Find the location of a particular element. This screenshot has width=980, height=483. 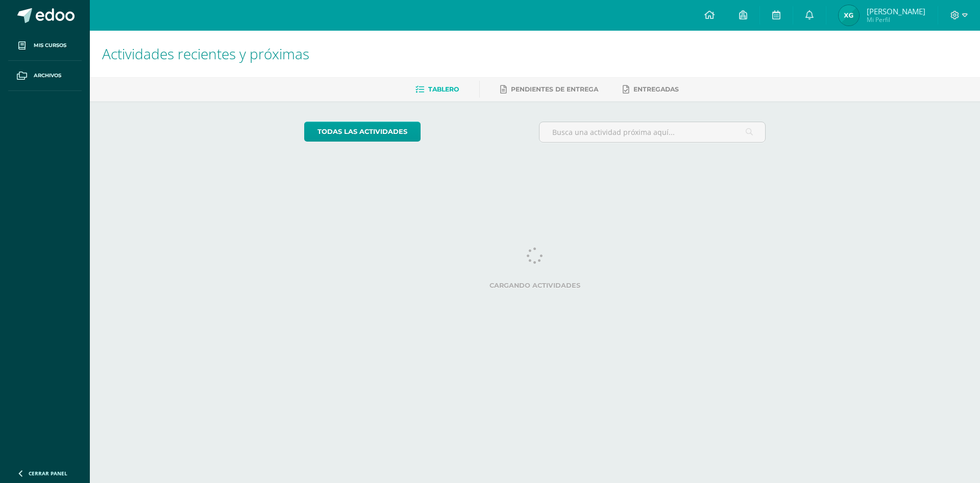

a: Entregadas is located at coordinates (651, 89).